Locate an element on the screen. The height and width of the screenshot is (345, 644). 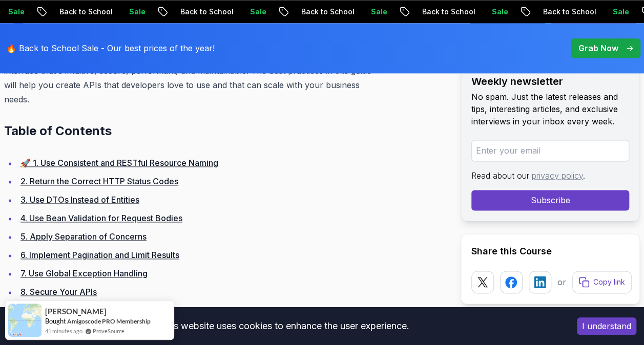
div: This website uses cookies to enhance the user experience. is located at coordinates (284, 327).